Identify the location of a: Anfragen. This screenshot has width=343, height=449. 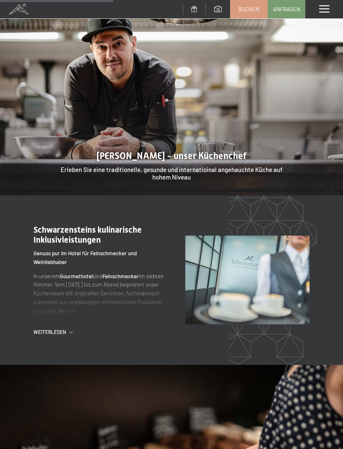
(286, 9).